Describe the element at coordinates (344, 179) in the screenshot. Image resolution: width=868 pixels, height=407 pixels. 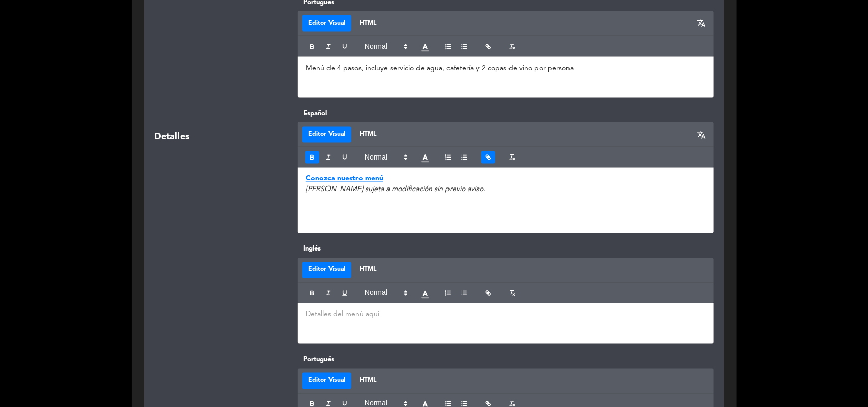
I see `strong: Conozca nuestro menú` at that location.